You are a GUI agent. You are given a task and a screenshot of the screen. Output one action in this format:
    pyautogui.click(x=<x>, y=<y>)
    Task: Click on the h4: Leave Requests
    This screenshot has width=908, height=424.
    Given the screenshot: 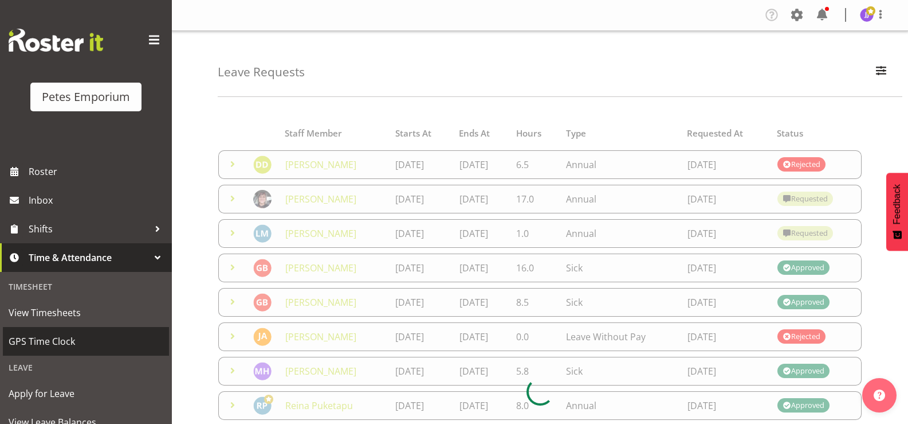 What is the action you would take?
    pyautogui.click(x=261, y=72)
    